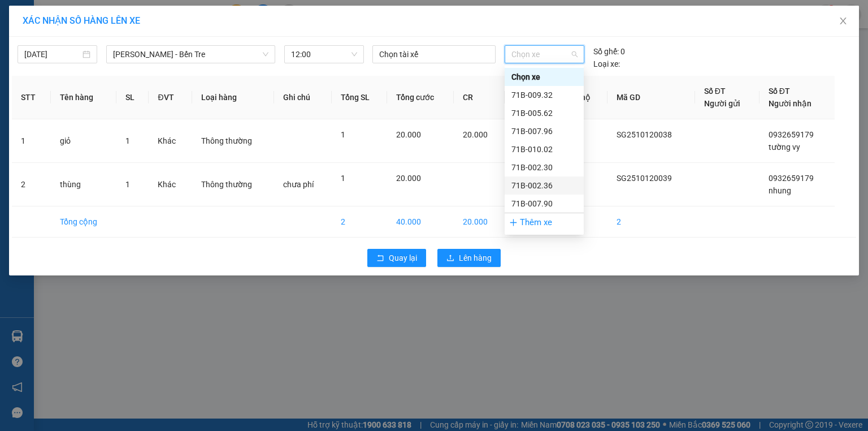  Describe the element at coordinates (544, 204) in the screenshot. I see `div: 71B-007.90` at that location.